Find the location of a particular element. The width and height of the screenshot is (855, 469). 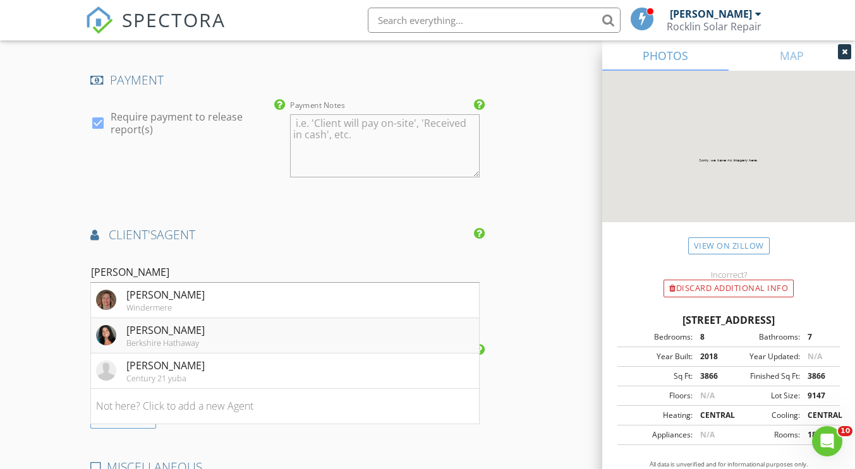

span: client's is located at coordinates (133, 234).